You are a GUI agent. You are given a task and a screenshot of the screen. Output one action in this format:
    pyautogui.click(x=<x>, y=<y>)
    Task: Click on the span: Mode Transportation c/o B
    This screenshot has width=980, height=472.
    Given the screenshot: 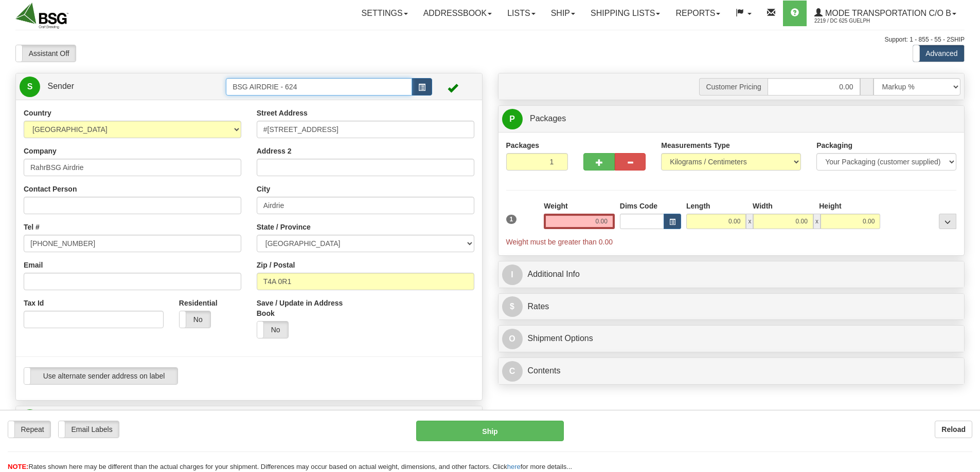 What is the action you would take?
    pyautogui.click(x=887, y=13)
    